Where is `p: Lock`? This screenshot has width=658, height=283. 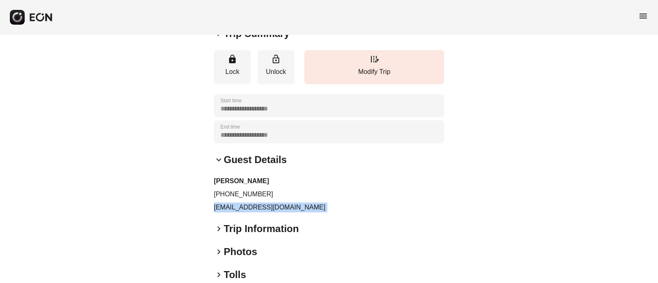 p: Lock is located at coordinates (232, 72).